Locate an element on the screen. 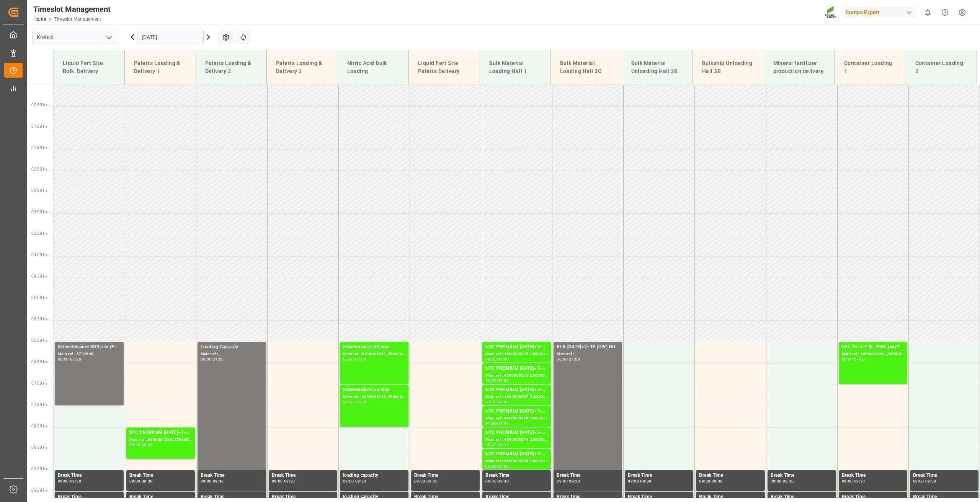 Image resolution: width=980 pixels, height=502 pixels. span: 03:30 Hr is located at coordinates (39, 233).